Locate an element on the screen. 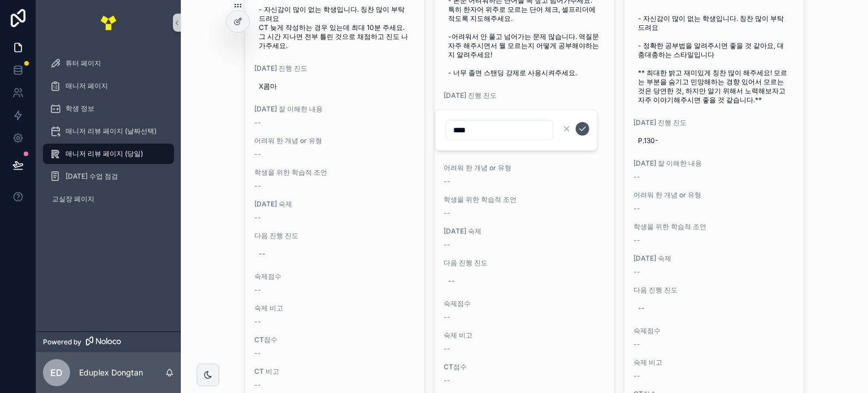 The width and height of the screenshot is (868, 393). a: 매니저 리뷰 페이지 (날짜선택) is located at coordinates (109, 131).